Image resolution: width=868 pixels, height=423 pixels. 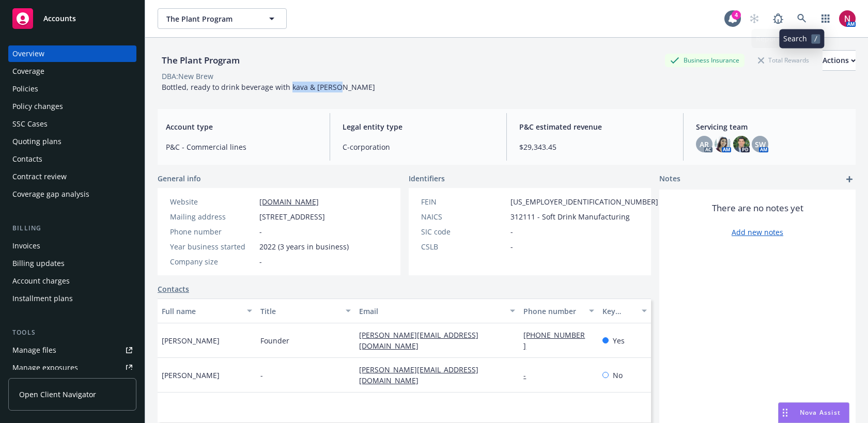 What do you see at coordinates (463, 201) in the screenshot?
I see `div: FEIN` at bounding box center [463, 201].